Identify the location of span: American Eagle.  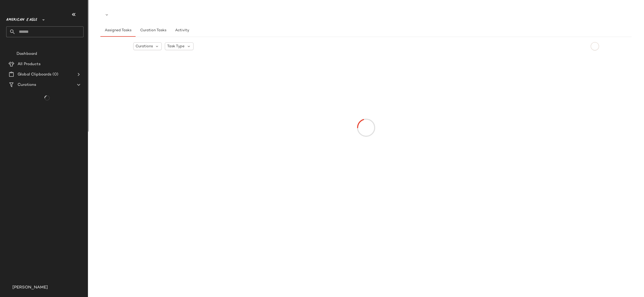
(22, 19).